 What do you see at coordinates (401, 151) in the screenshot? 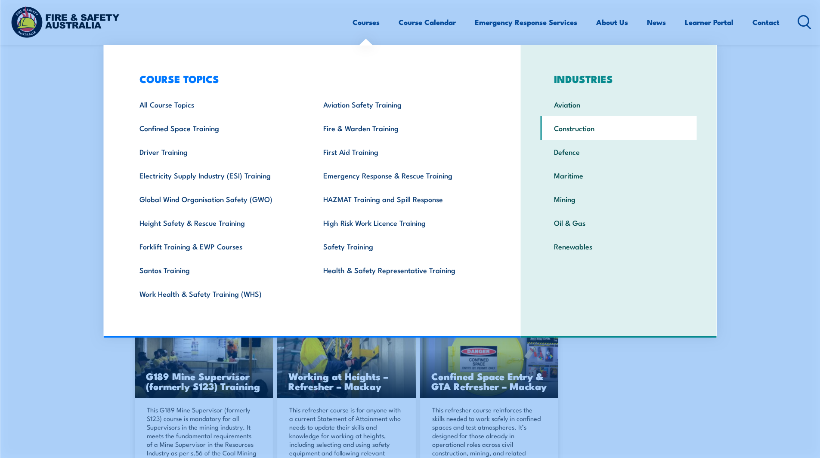
I see `a: First Aid Training` at bounding box center [401, 151].